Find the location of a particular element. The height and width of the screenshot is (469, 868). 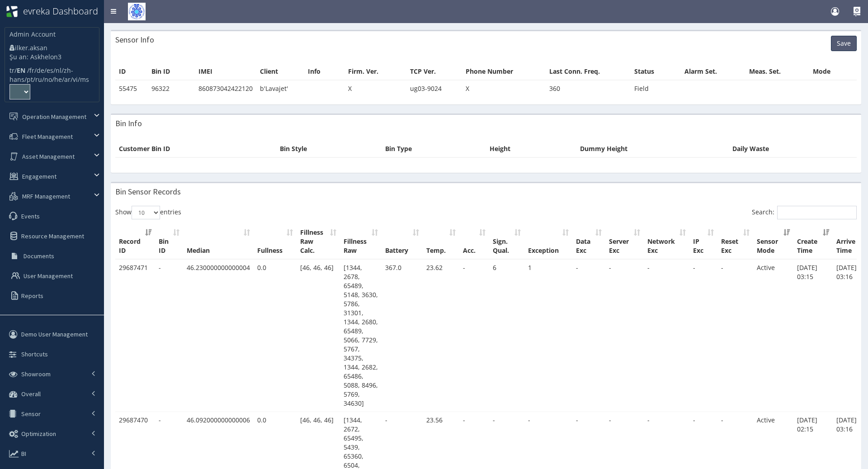

td: 96322 is located at coordinates (172, 88).